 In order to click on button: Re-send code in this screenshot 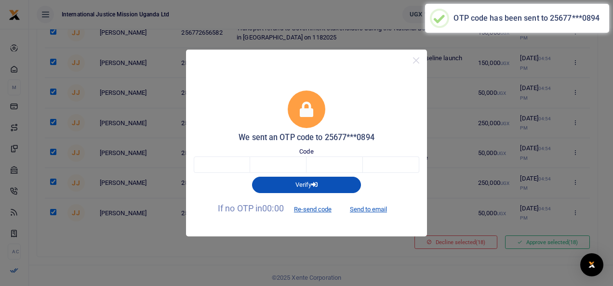, I will do `click(313, 209)`.